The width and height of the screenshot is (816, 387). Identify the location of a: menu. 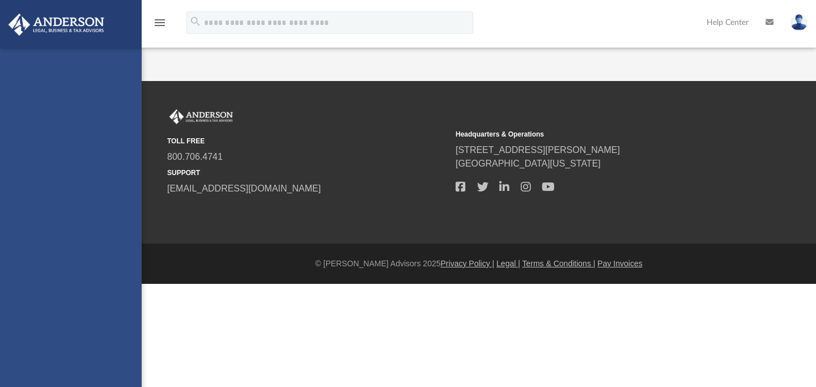
(160, 26).